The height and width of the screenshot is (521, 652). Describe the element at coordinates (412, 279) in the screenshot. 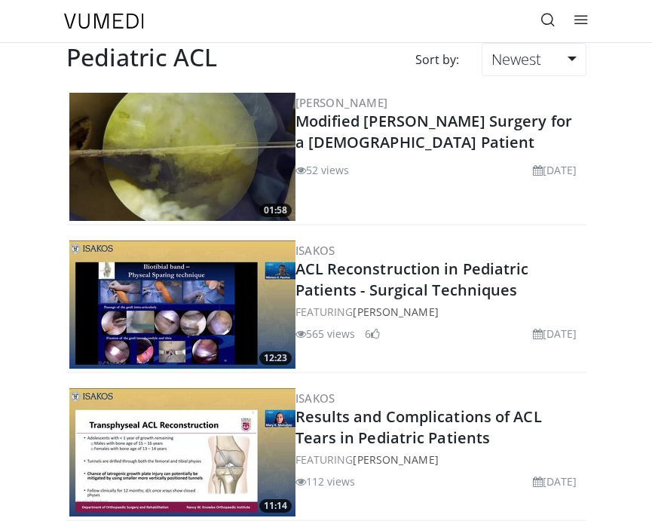

I see `a: ACL Reconstruction in Pediatric Patients - Surgical Techniques` at that location.